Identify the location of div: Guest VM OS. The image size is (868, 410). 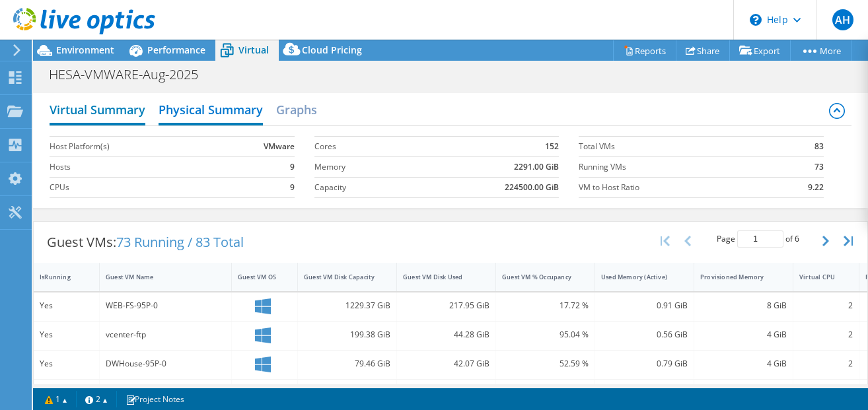
(256, 276).